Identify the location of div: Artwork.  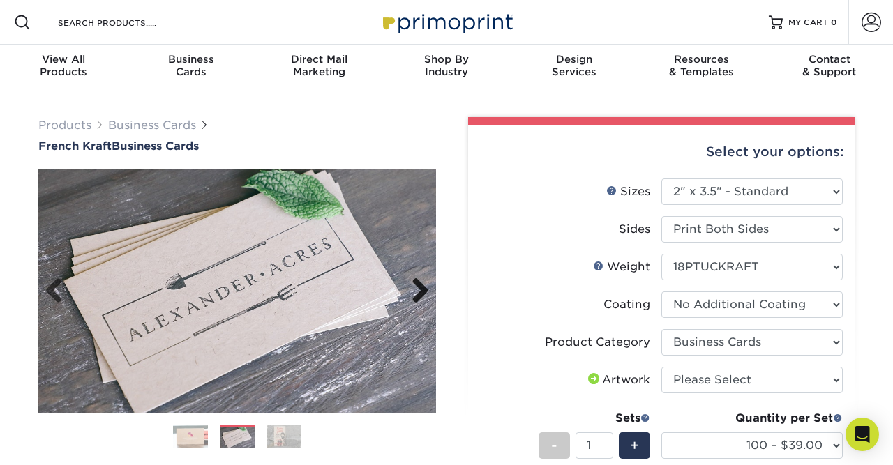
(617, 380).